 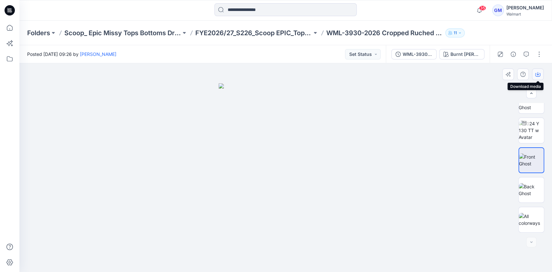 I want to click on p: 11, so click(x=455, y=33).